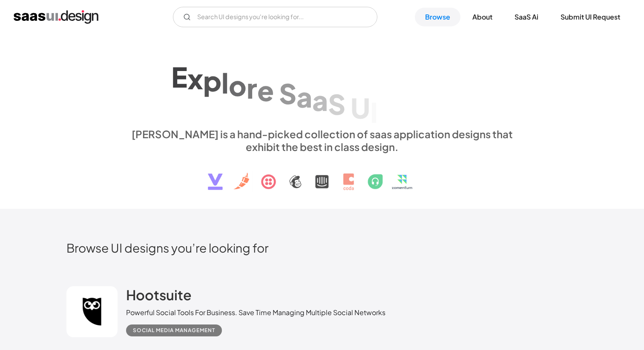 The image size is (644, 350). I want to click on a: Hootsuite, so click(159, 297).